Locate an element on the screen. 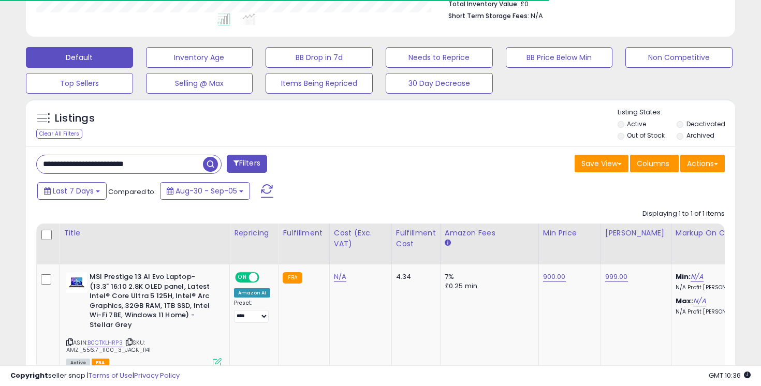 This screenshot has width=761, height=386. button: Actions is located at coordinates (703, 164).